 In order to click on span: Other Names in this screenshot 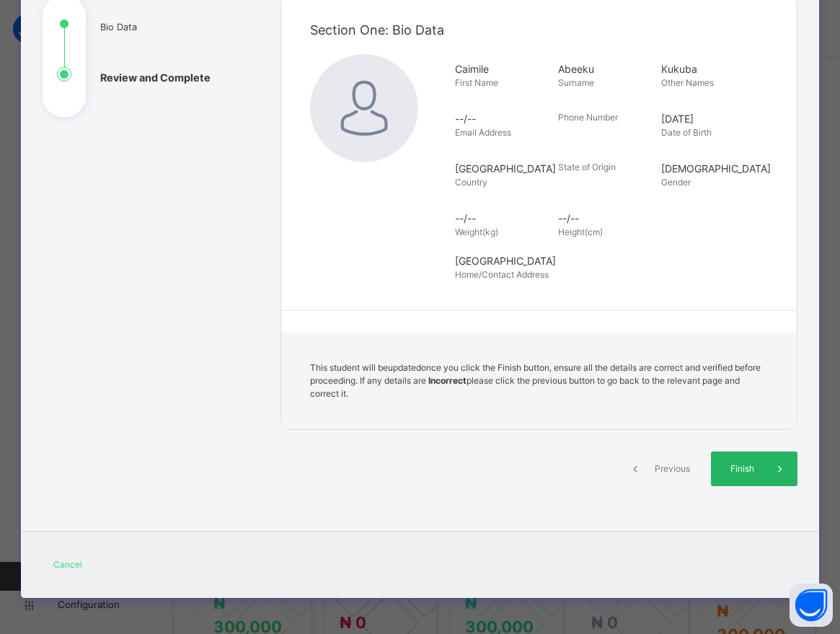, I will do `click(688, 82)`.